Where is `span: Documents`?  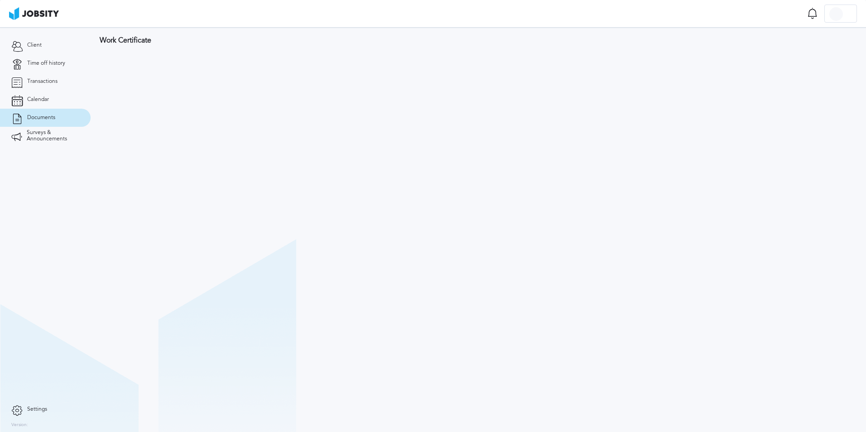
span: Documents is located at coordinates (41, 118).